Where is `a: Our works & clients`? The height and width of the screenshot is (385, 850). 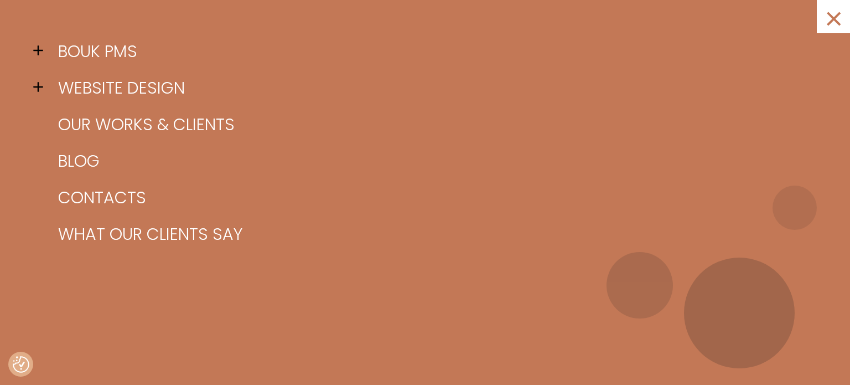
a: Our works & clients is located at coordinates (433, 124).